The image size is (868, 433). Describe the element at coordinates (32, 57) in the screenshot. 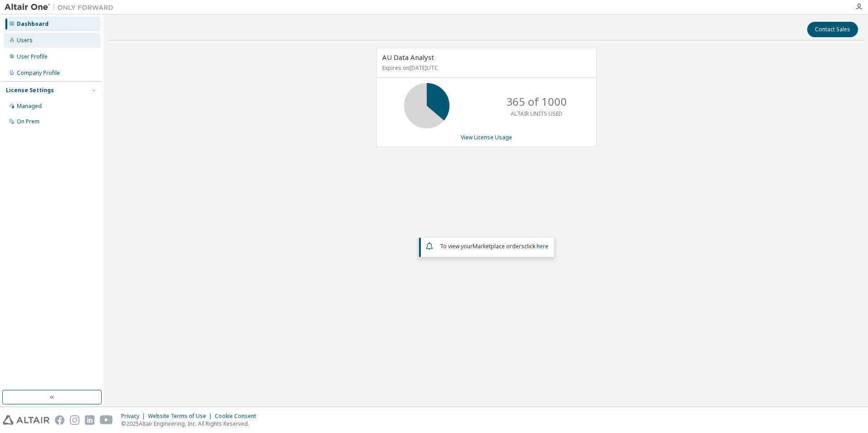

I see `div: User Profile` at that location.